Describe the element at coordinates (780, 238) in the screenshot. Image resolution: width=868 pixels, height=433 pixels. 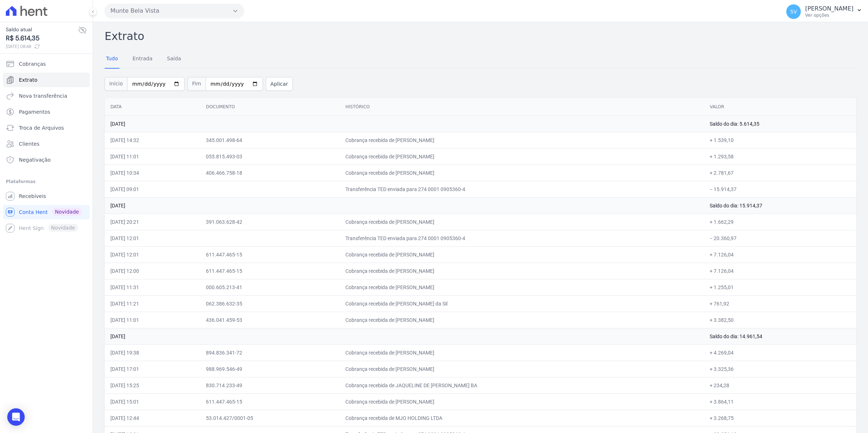
I see `td: − 20.360,97` at that location.